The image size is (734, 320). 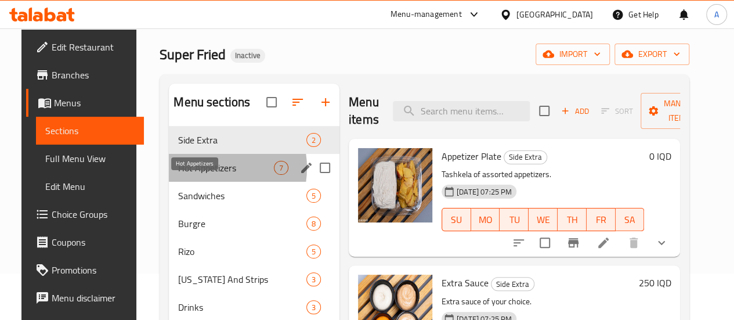 I want to click on div: Menu-management, so click(x=426, y=14).